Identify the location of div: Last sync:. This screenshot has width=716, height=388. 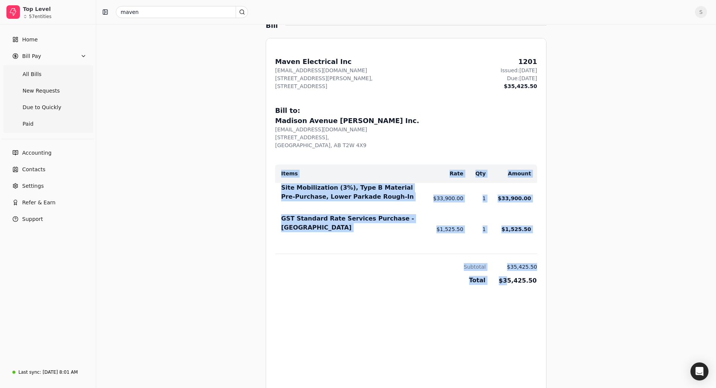
(30, 372).